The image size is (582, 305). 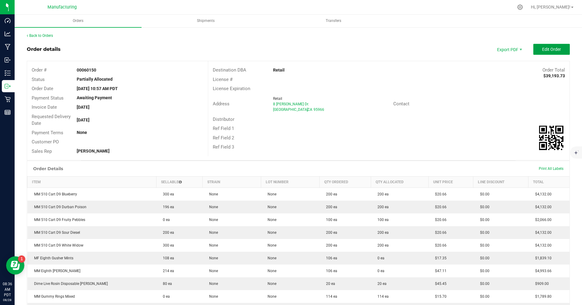 I want to click on th: Total, so click(x=549, y=182).